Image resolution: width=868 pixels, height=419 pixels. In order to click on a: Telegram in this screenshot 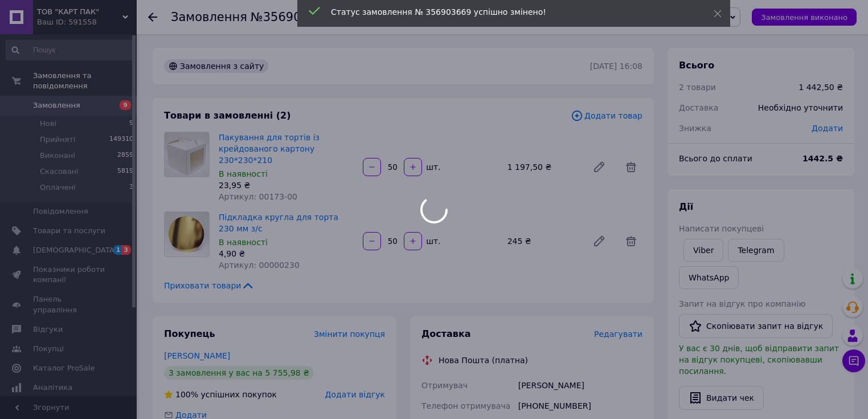, I will do `click(756, 250)`.